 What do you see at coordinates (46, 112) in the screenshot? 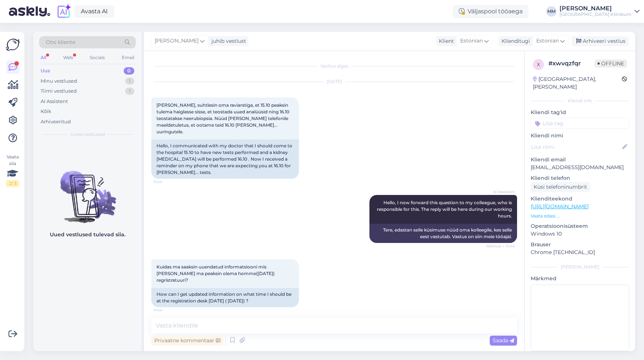
I see `div: Kõik` at bounding box center [46, 112].